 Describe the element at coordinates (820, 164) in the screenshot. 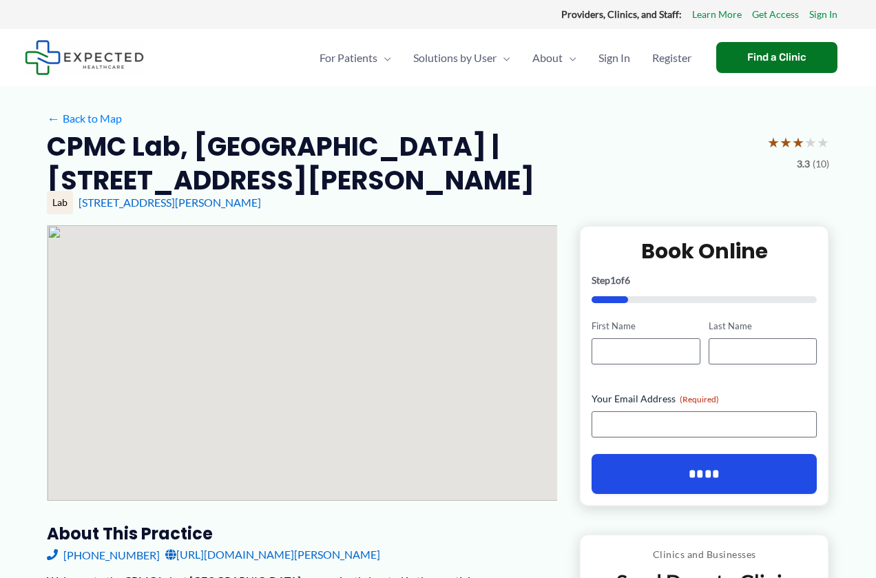

I see `span: (10)` at that location.